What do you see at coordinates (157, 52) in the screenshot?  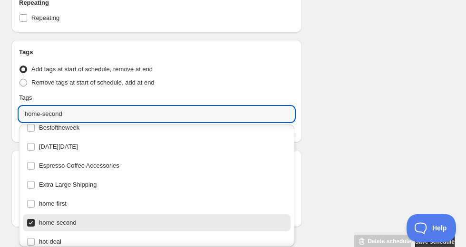 I see `h2: Tags` at bounding box center [157, 52].